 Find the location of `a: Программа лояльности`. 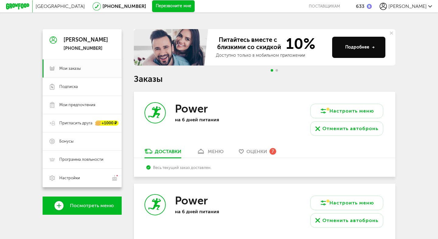

a: Программа лояльности is located at coordinates (82, 160).